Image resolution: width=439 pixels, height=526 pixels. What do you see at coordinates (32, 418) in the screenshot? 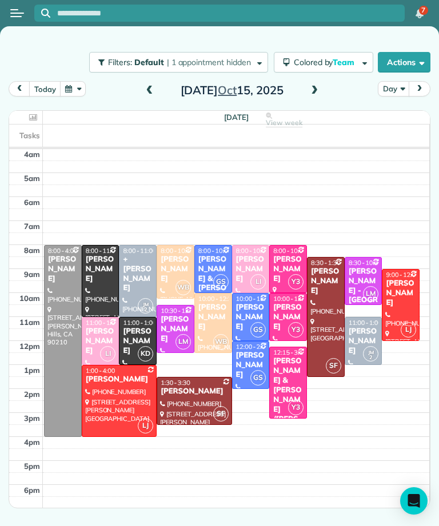
I see `span: 3pm` at bounding box center [32, 418].